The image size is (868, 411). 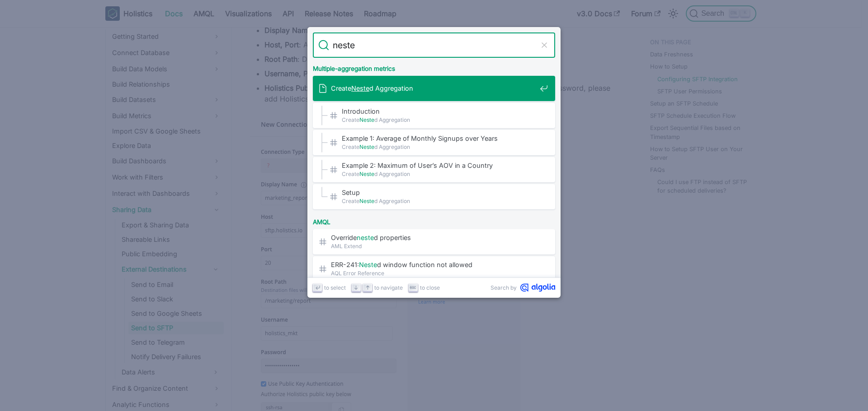 I want to click on span: Example 2: Maximum of User’s AOV in a Country​, so click(x=438, y=165).